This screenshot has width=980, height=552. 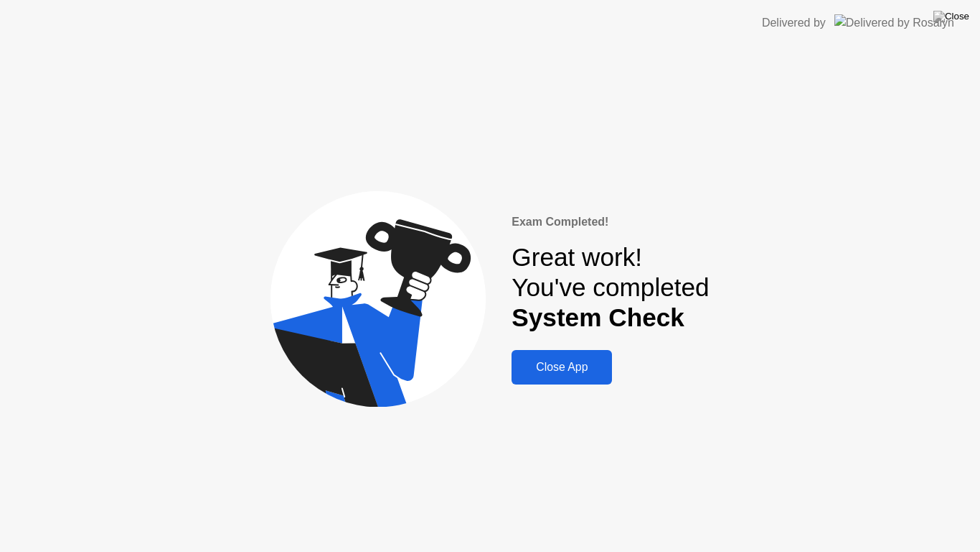 I want to click on b: System Check, so click(x=598, y=317).